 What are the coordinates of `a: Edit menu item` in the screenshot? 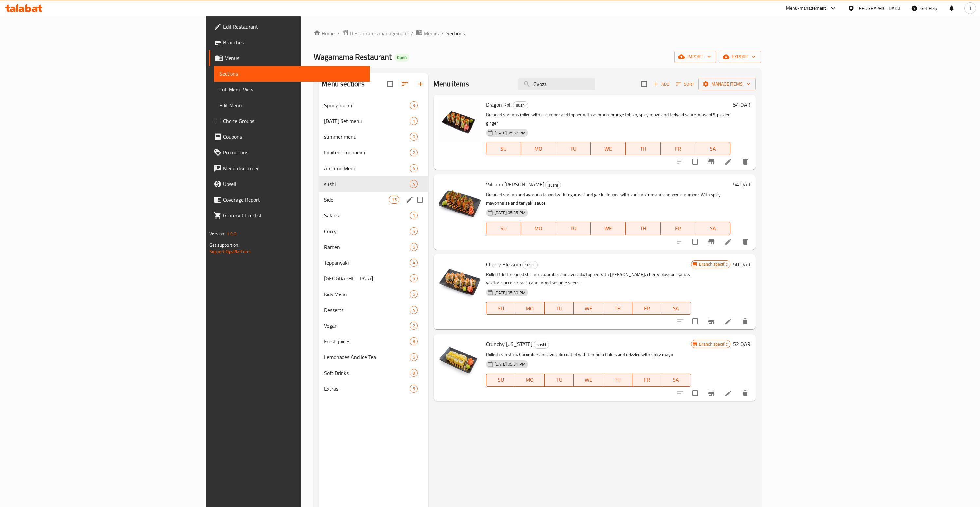 It's located at (728, 393).